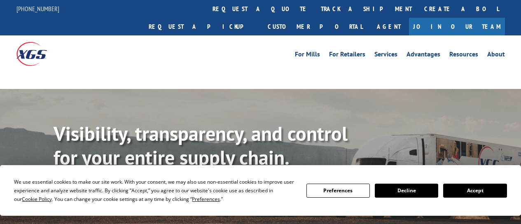 This screenshot has height=224, width=521. I want to click on span: Cookie Policy, so click(37, 199).